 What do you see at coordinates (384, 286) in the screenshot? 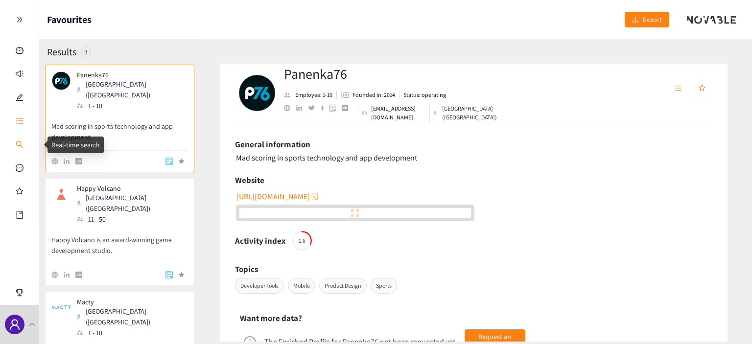
I see `span: Sports` at bounding box center [384, 286].